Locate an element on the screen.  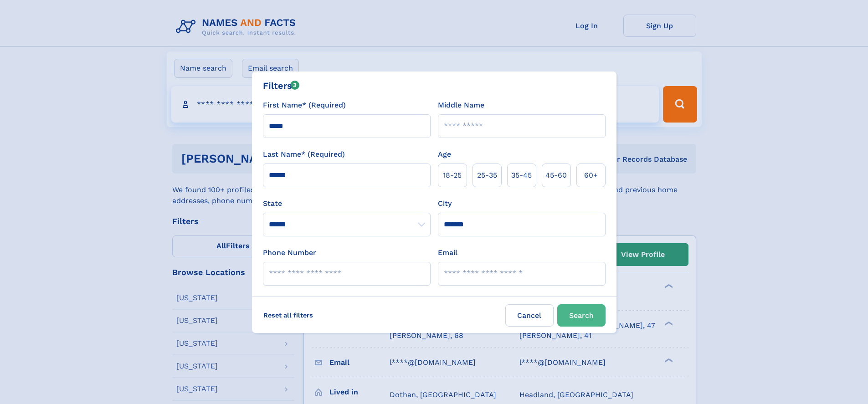
span: 18‑25 is located at coordinates (452, 175).